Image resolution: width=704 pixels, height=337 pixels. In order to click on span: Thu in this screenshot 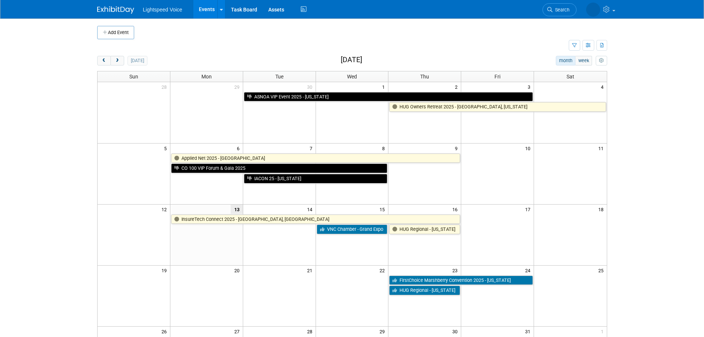, I will do `click(425, 76)`.